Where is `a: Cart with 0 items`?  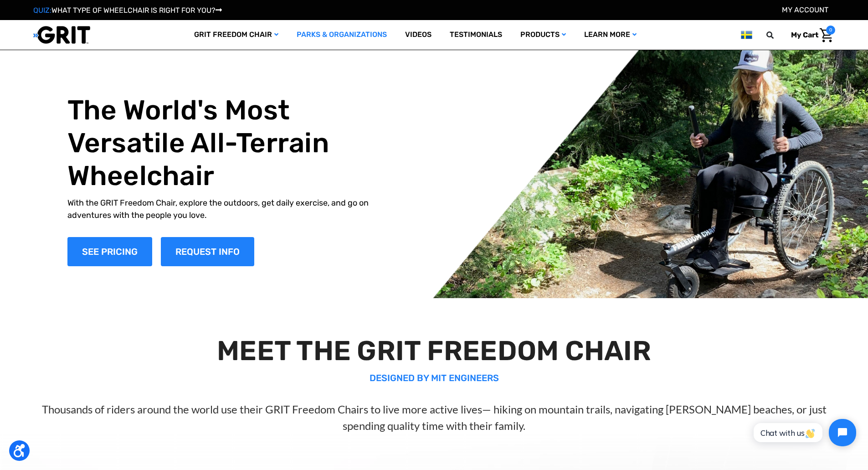
a: Cart with 0 items is located at coordinates (810, 35).